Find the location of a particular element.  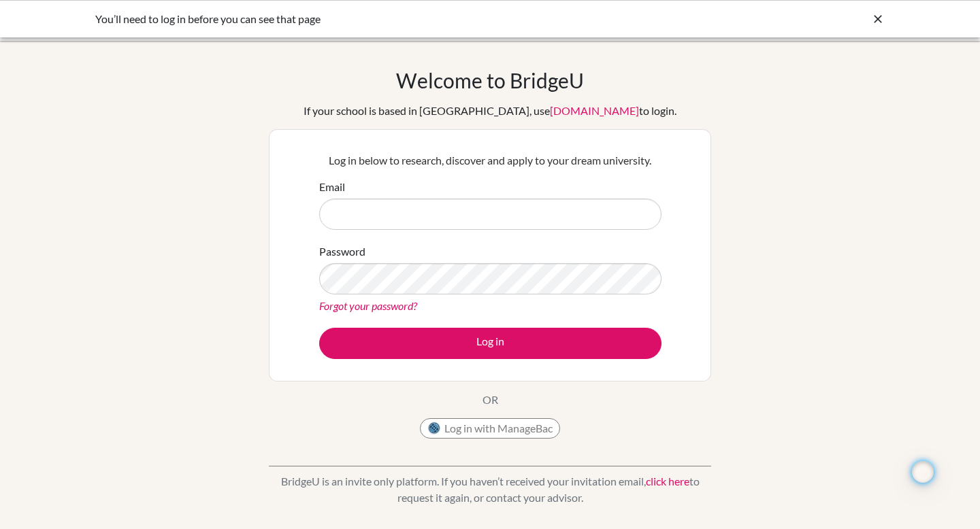

button: Log in is located at coordinates (490, 343).